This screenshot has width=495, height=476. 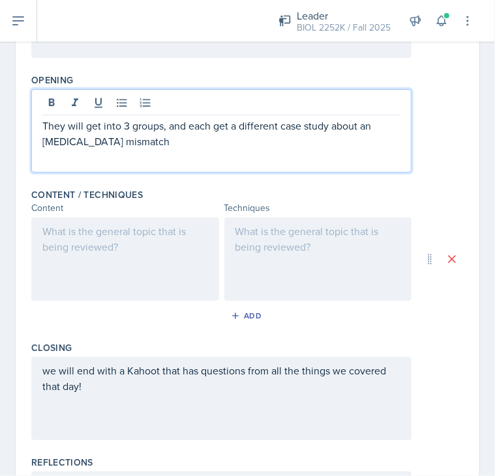 What do you see at coordinates (62, 463) in the screenshot?
I see `label: Reflections` at bounding box center [62, 463].